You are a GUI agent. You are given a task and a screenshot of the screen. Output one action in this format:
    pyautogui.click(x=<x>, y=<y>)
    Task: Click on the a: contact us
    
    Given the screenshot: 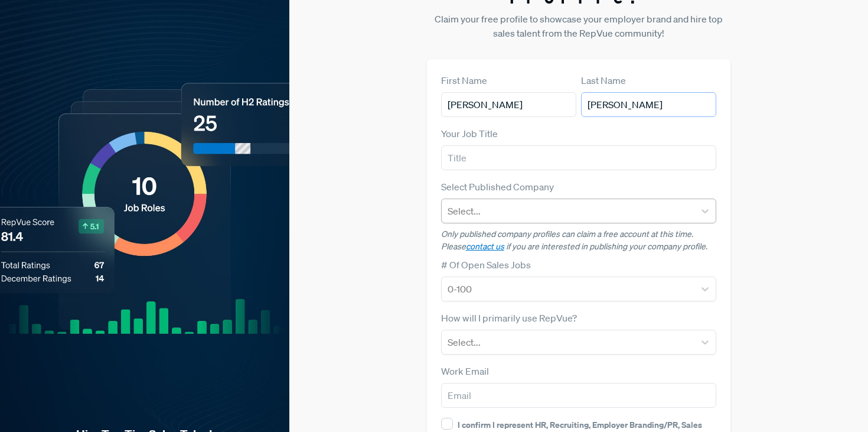 What is the action you would take?
    pyautogui.click(x=485, y=246)
    